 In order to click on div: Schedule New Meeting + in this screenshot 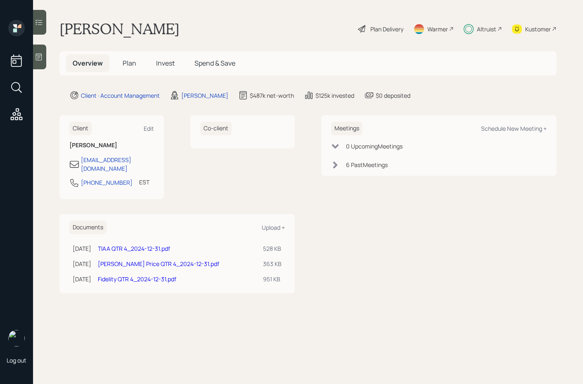, I will do `click(513, 128)`.